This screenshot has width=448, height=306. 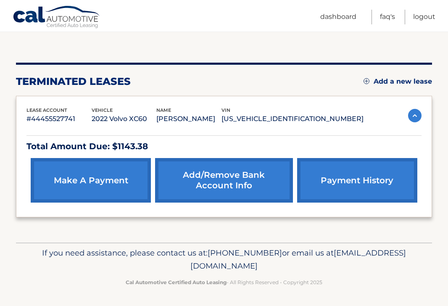 I want to click on a: make a payment, so click(x=91, y=180).